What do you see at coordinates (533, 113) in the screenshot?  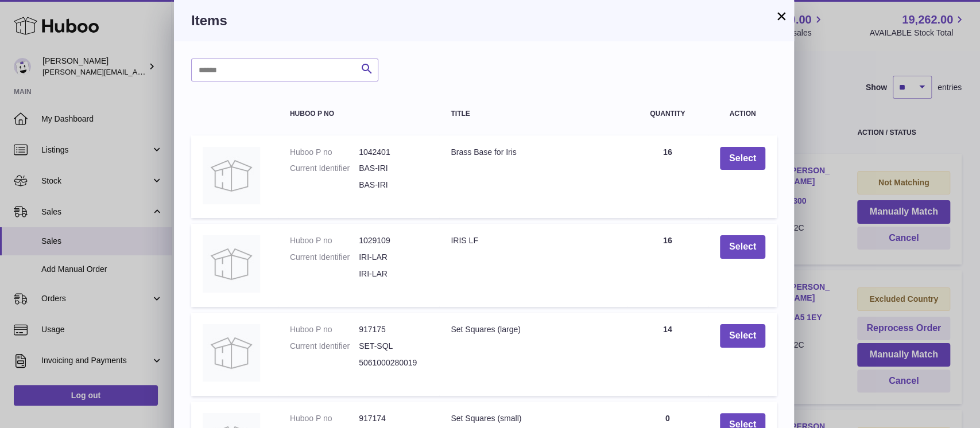 I see `th: Title` at bounding box center [533, 113].